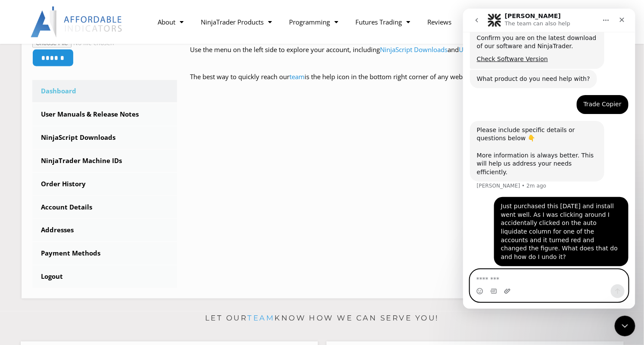 The width and height of the screenshot is (644, 345). Describe the element at coordinates (105, 91) in the screenshot. I see `a: Dashboard` at that location.